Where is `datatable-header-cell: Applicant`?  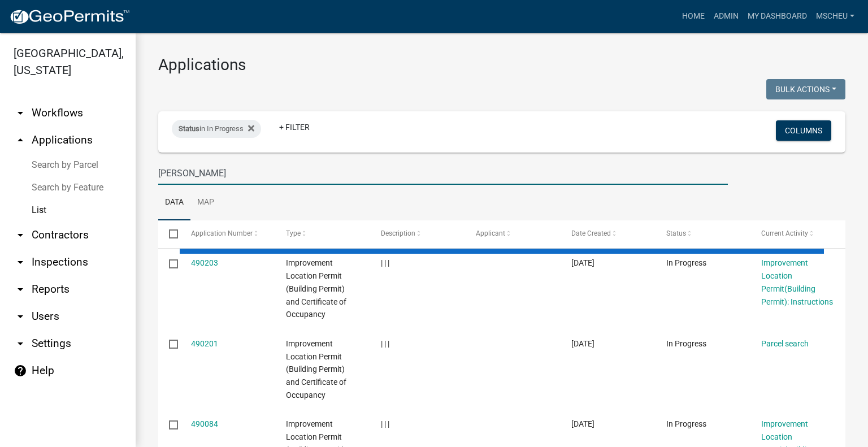
datatable-header-cell: Applicant is located at coordinates (513, 234).